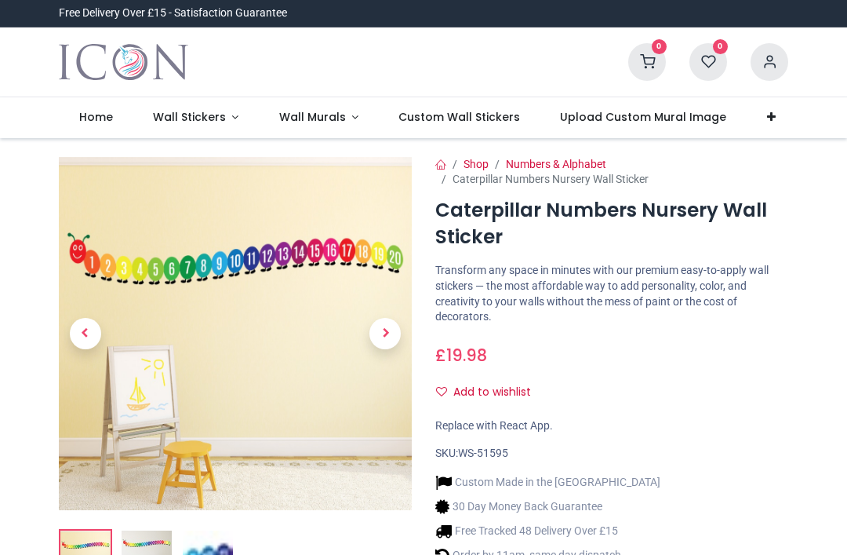 Image resolution: width=847 pixels, height=555 pixels. Describe the element at coordinates (86, 333) in the screenshot. I see `span: Previous` at that location.